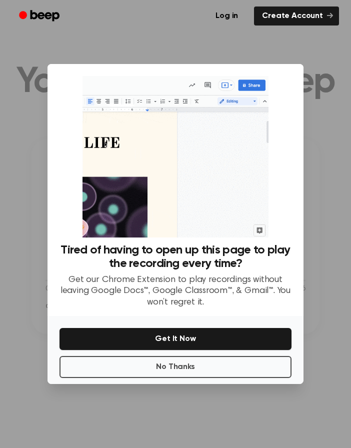 The height and width of the screenshot is (448, 351). I want to click on p: Get our Chrome Extension to play recordings without leaving Google Docs™, Google Classroom™, & Gm..., so click(175, 291).